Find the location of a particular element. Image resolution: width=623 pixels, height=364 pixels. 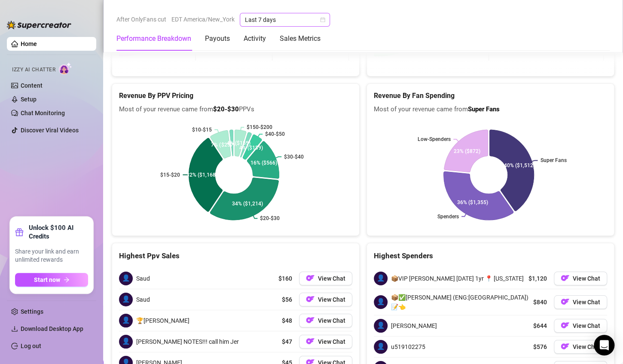

img: logo-BBDzfeDw.svg is located at coordinates (39, 25).